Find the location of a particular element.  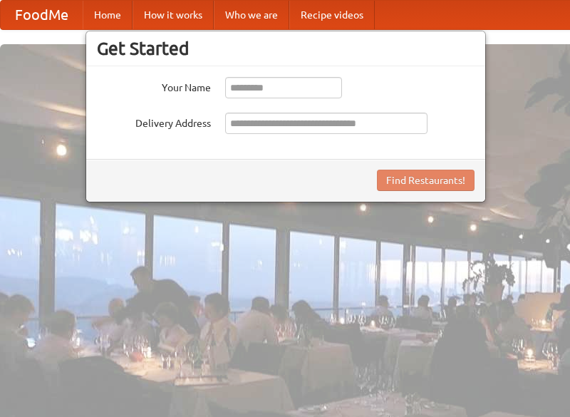

a: Home is located at coordinates (108, 15).